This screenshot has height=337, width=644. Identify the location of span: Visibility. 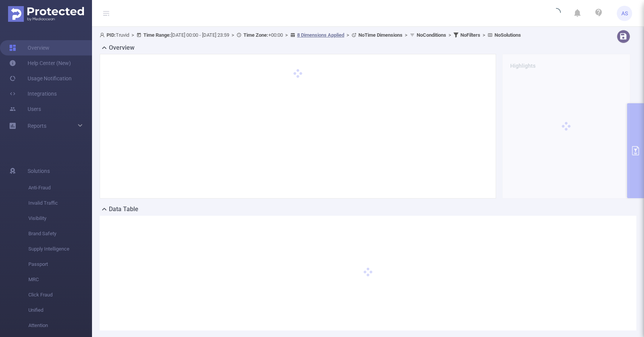
(60, 218).